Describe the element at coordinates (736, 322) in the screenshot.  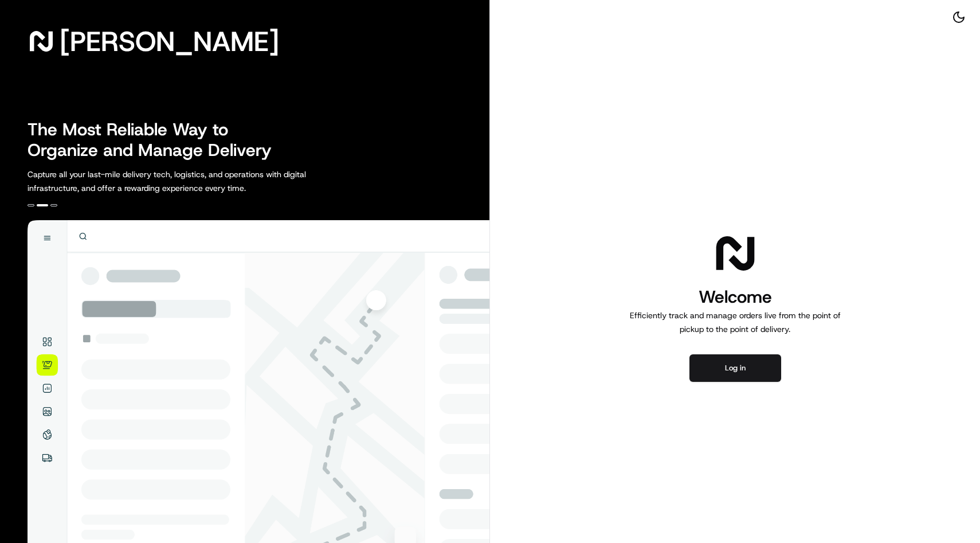
I see `p: Efficiently track and manage orders live from the point of pickup to the point of delivery.` at that location.